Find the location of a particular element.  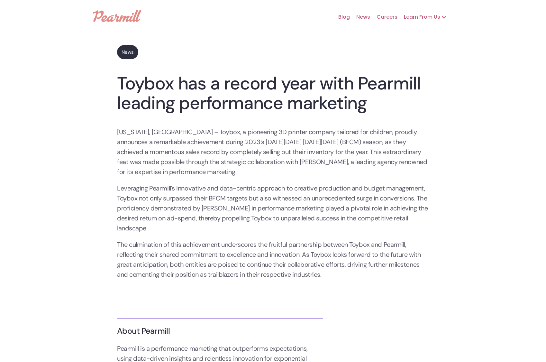

h1: Toybox has a record year with Pearmill leading performance marketing is located at coordinates (273, 93).